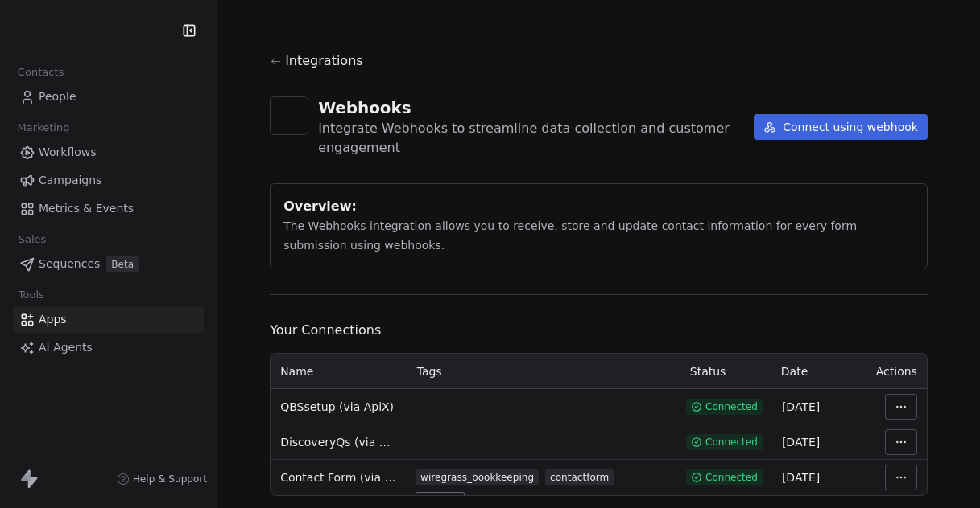 This screenshot has height=508, width=980. I want to click on a: Campaigns, so click(108, 181).